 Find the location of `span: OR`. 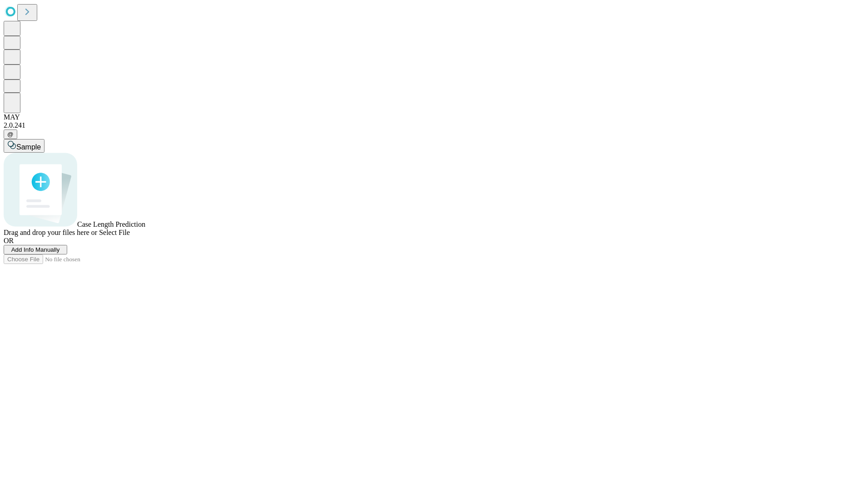

span: OR is located at coordinates (9, 240).